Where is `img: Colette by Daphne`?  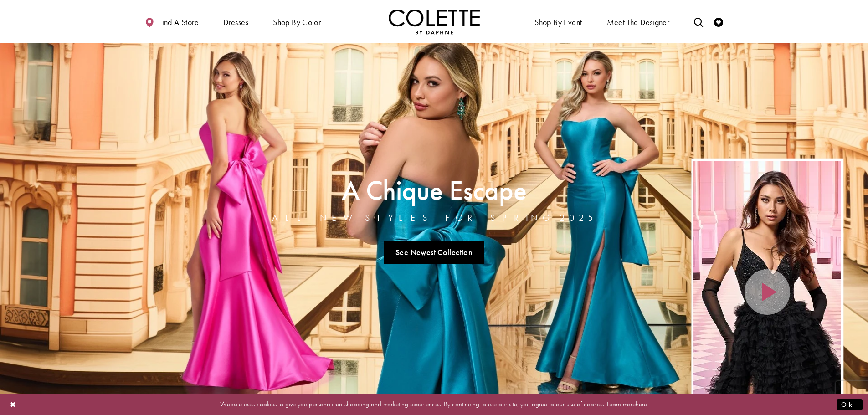 img: Colette by Daphne is located at coordinates (434, 22).